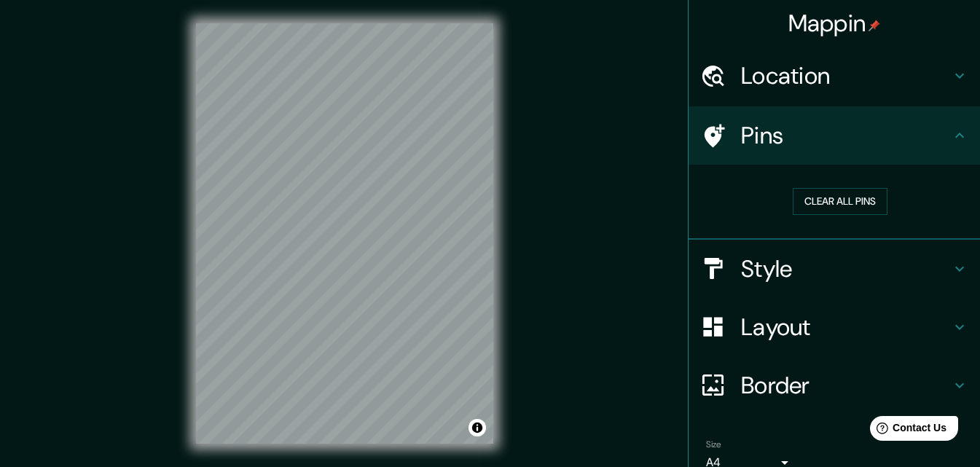  What do you see at coordinates (846, 327) in the screenshot?
I see `h4: Layout` at bounding box center [846, 327].